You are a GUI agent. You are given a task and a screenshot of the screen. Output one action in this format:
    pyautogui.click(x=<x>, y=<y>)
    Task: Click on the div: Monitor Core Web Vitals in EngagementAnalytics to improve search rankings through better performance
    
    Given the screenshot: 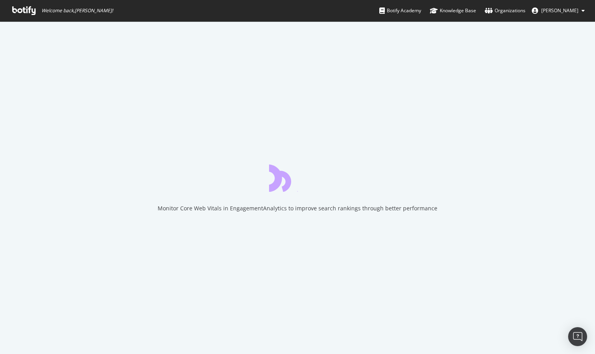 What is the action you would take?
    pyautogui.click(x=297, y=209)
    